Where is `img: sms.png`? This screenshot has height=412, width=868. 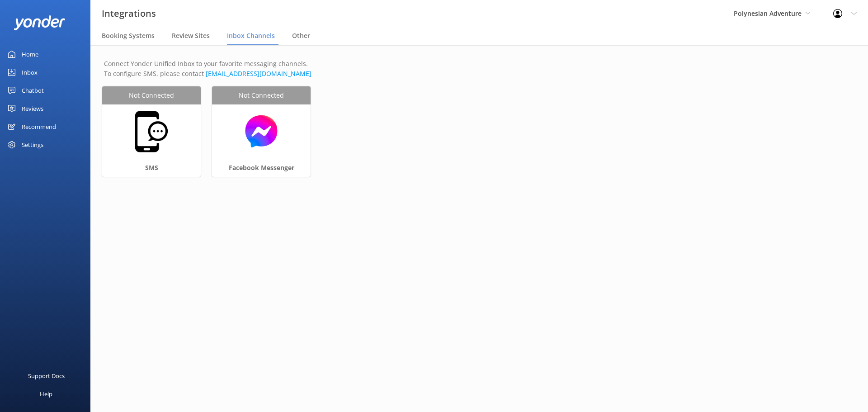 img: sms.png is located at coordinates (152, 131).